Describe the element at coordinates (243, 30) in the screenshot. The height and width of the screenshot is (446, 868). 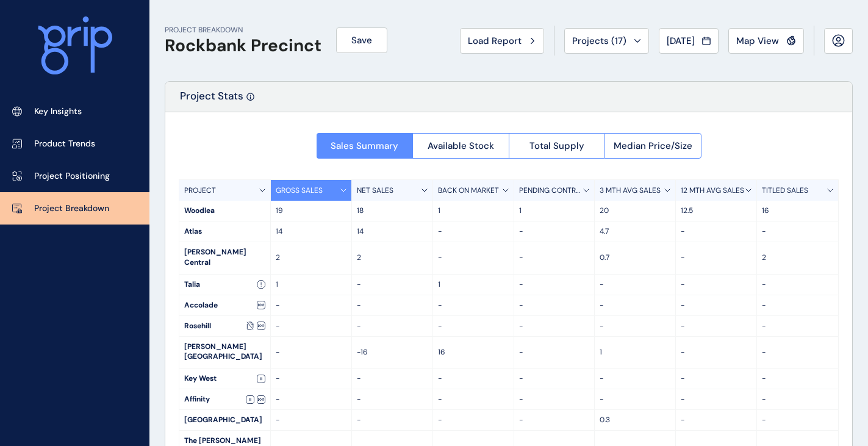
I see `p: PROJECT BREAKDOWN` at that location.